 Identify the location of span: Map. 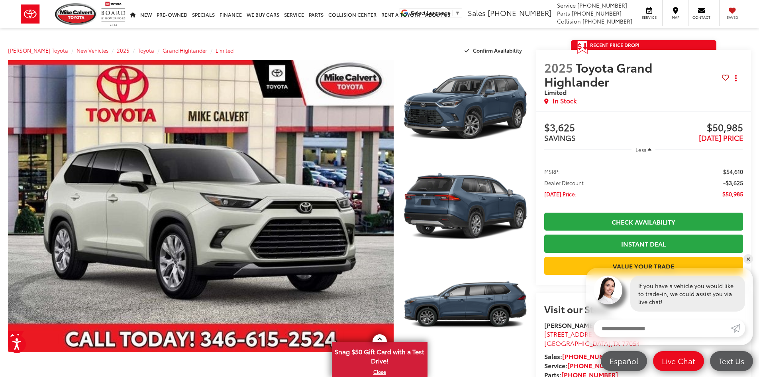
(676, 17).